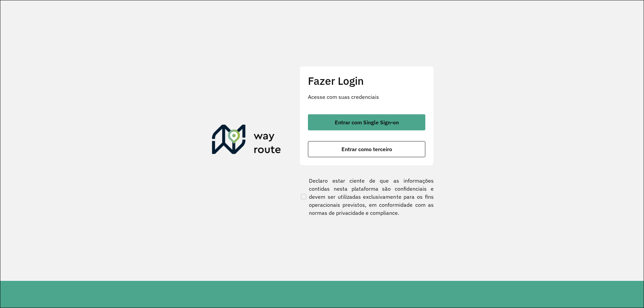 This screenshot has height=308, width=644. What do you see at coordinates (367, 197) in the screenshot?
I see `label: Declaro estar ciente de que as informações contidas nesta plataforma são confidenciais e devem se...` at bounding box center [367, 197].